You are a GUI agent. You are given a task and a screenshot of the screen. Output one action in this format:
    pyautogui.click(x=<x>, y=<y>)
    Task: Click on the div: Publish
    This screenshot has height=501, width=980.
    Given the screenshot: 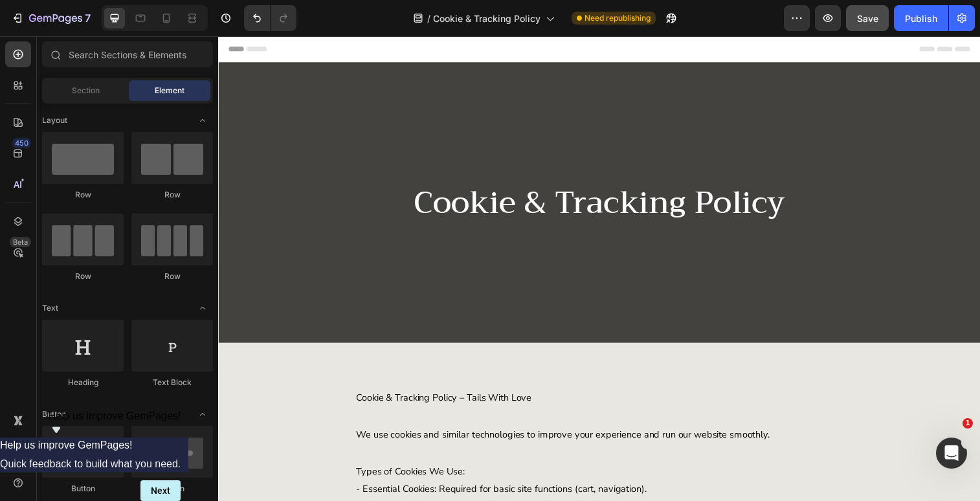 What is the action you would take?
    pyautogui.click(x=921, y=18)
    